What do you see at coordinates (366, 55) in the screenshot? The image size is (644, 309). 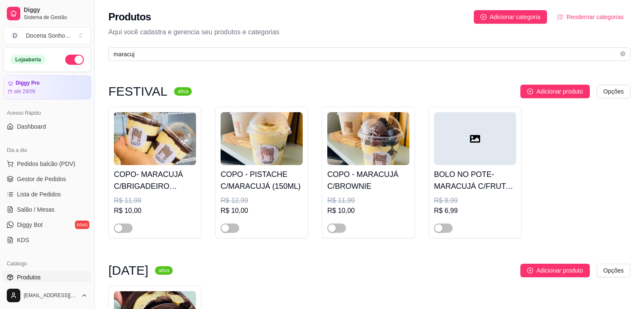 I see `input: Buscar por nome ou código do produto` at bounding box center [366, 55].